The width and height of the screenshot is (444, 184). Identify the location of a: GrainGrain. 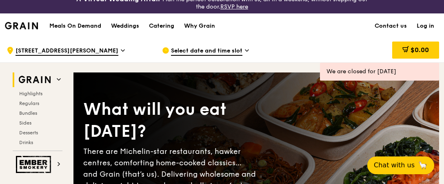
(21, 25).